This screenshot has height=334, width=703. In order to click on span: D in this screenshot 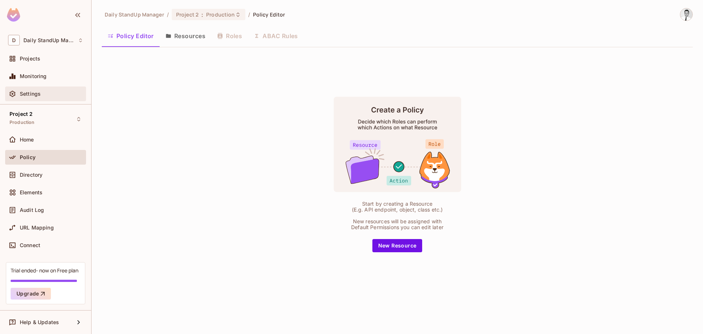, I will do `click(14, 40)`.